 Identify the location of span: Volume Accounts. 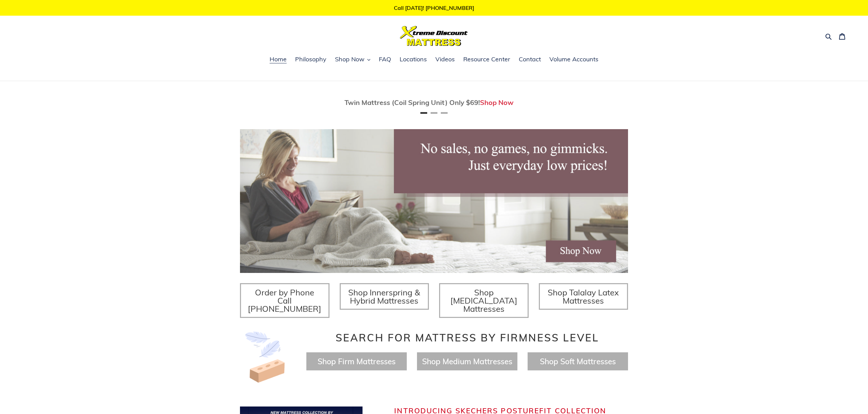
(574, 60).